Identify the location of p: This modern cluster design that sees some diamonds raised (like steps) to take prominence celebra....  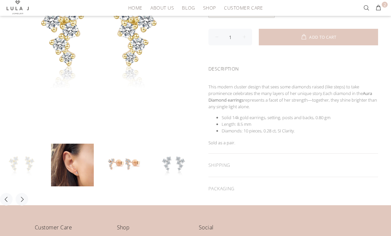
(293, 97).